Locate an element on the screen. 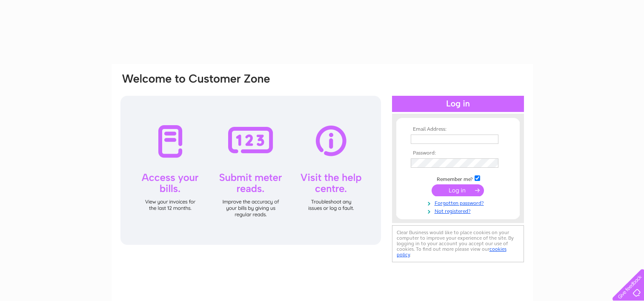  td: Remember me? is located at coordinates (458, 179).